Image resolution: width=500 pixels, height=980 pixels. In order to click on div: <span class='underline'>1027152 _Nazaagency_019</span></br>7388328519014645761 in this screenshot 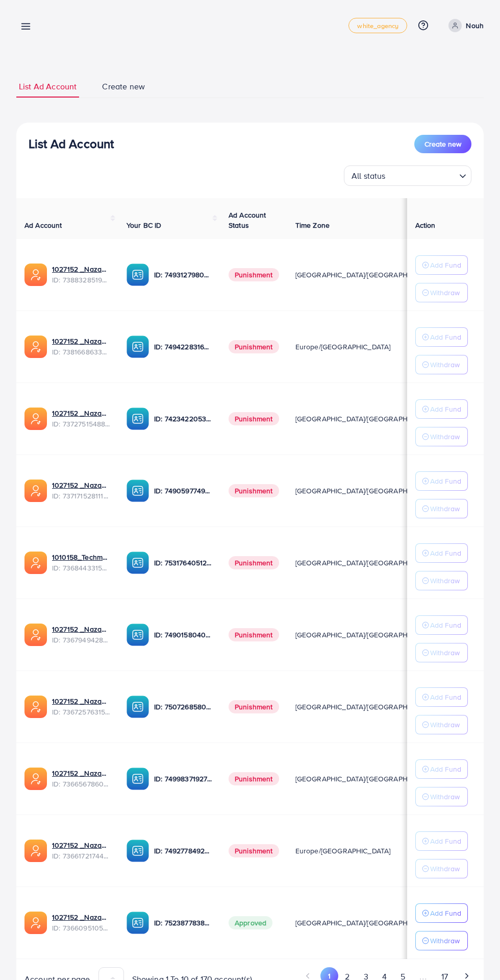, I will do `click(81, 274)`.